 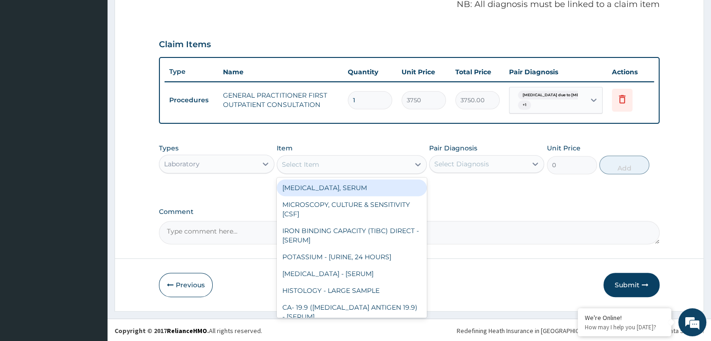 What do you see at coordinates (281, 100) in the screenshot?
I see `td: GENERAL PRACTITIONER FIRST OUTPATIENT CONSULTATION` at bounding box center [281, 100].